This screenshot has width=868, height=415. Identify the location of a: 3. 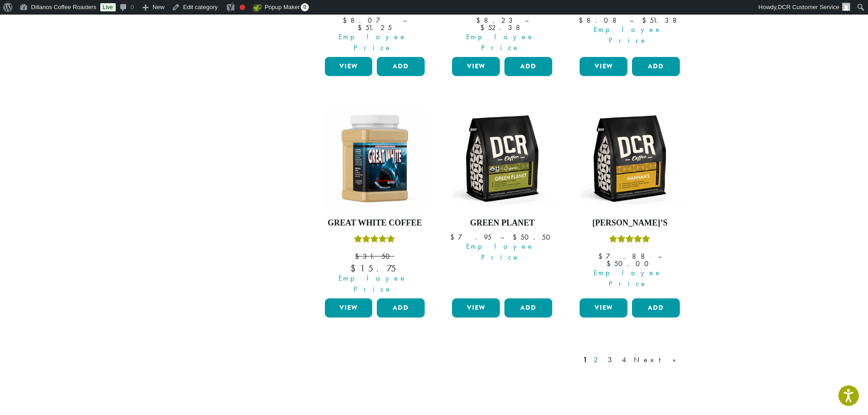
(612, 360).